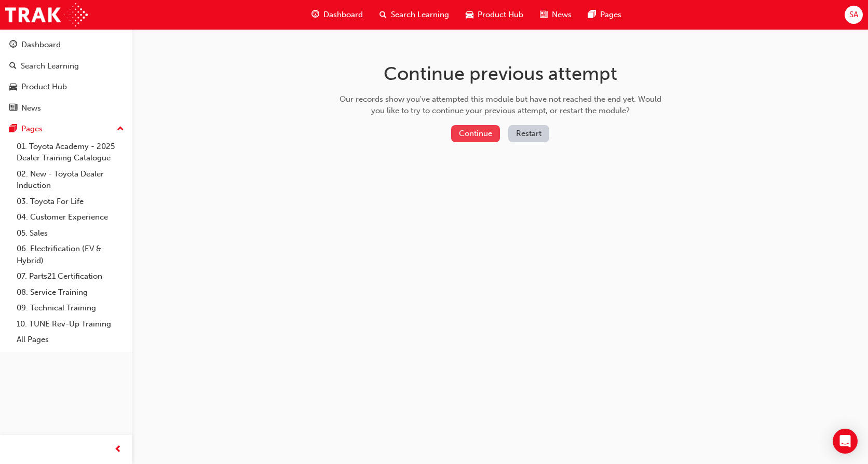  What do you see at coordinates (70, 254) in the screenshot?
I see `a: 06. Electrification (EV & Hybrid)` at bounding box center [70, 254].